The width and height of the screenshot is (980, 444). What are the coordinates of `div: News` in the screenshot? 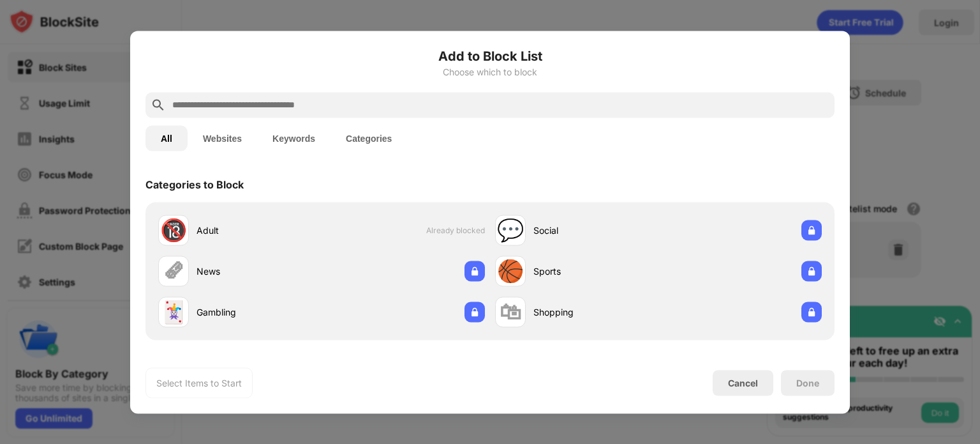 It's located at (259, 271).